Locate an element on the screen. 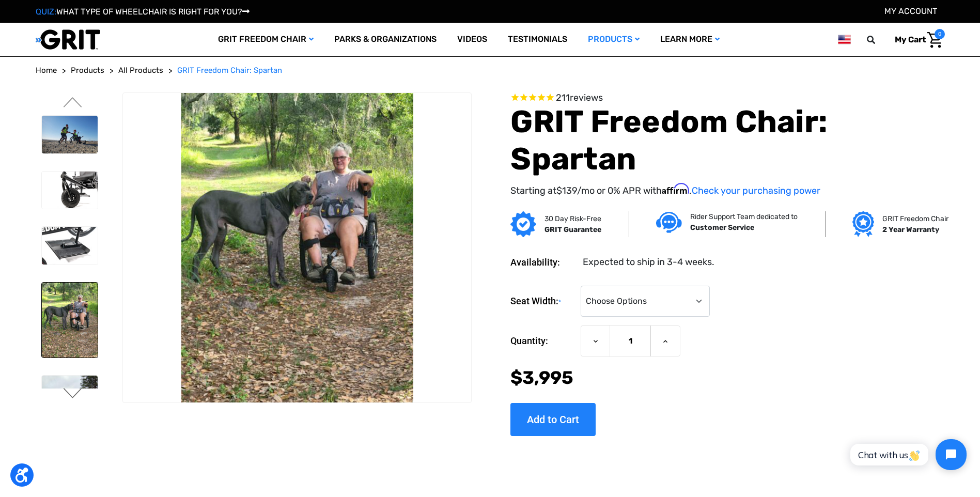 This screenshot has height=497, width=980. a: Videos is located at coordinates (472, 39).